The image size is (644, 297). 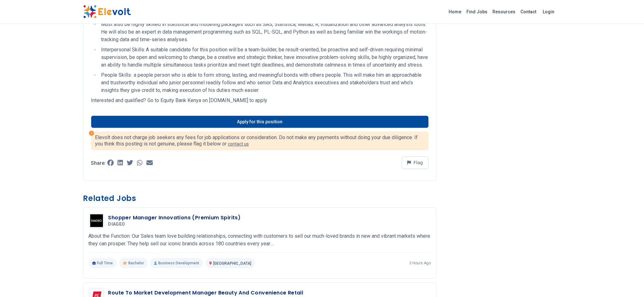 What do you see at coordinates (97, 221) in the screenshot?
I see `img: DIAGEO` at bounding box center [97, 221].